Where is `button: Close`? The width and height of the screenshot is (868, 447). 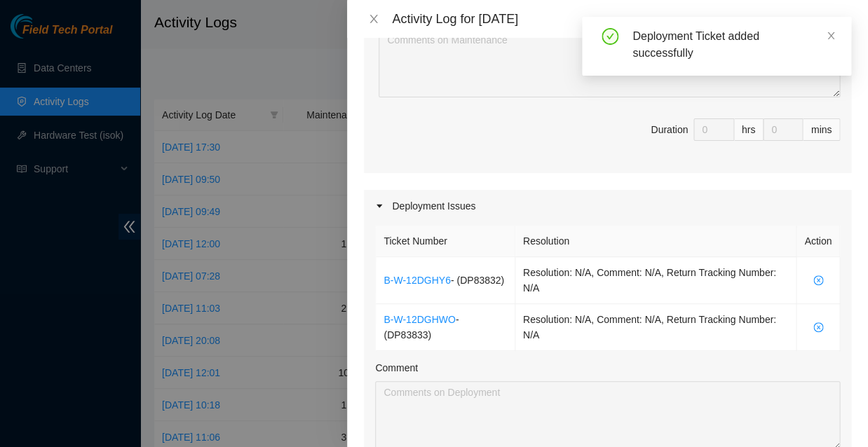 button: Close is located at coordinates (374, 19).